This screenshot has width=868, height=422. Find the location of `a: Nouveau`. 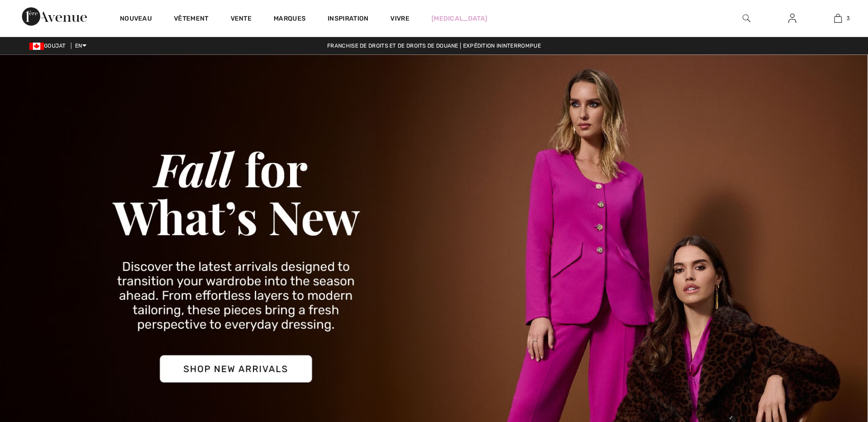

a: Nouveau is located at coordinates (136, 19).